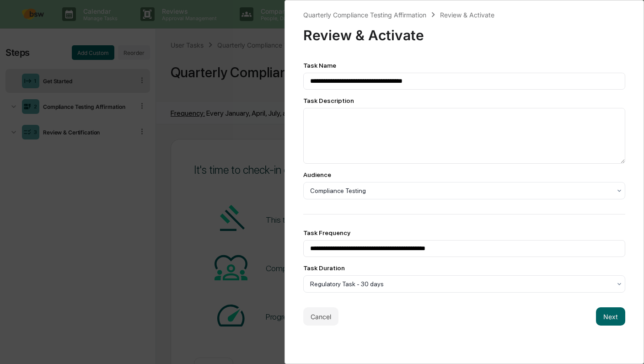 The width and height of the screenshot is (644, 364). I want to click on div: Quarterly Compliance Testing Affirmation, so click(364, 14).